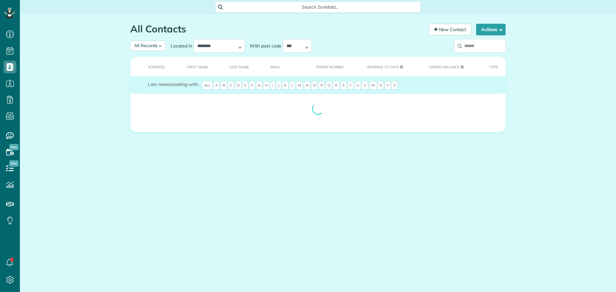  I want to click on a: New Contact, so click(450, 29).